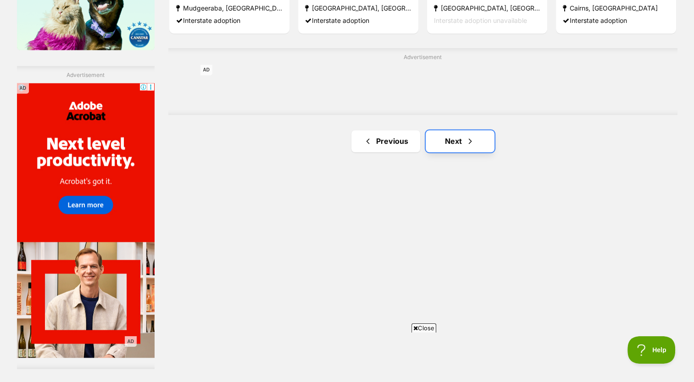 This screenshot has height=382, width=694. What do you see at coordinates (386, 141) in the screenshot?
I see `a: Previous page` at bounding box center [386, 141].